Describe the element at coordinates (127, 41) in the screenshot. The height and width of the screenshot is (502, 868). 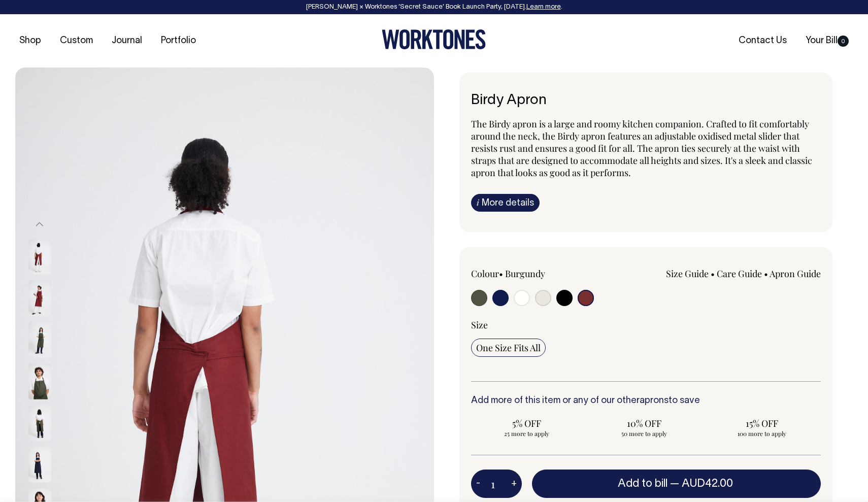
I see `a: Journal` at that location.